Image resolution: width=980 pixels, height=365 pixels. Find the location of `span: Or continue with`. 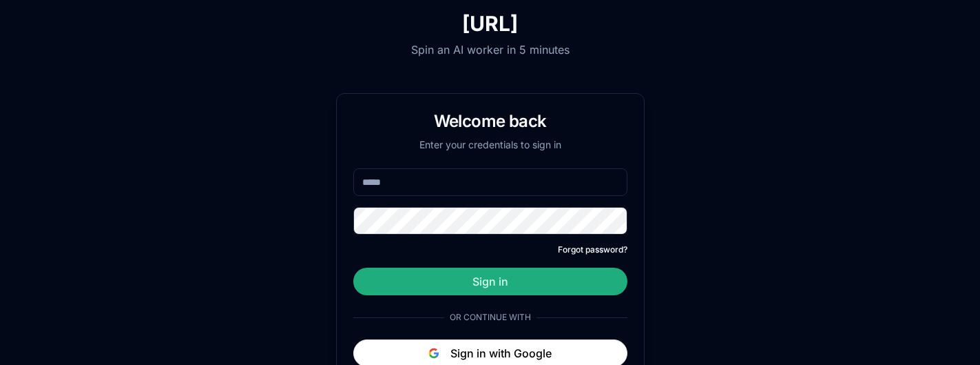

span: Or continue with is located at coordinates (490, 317).